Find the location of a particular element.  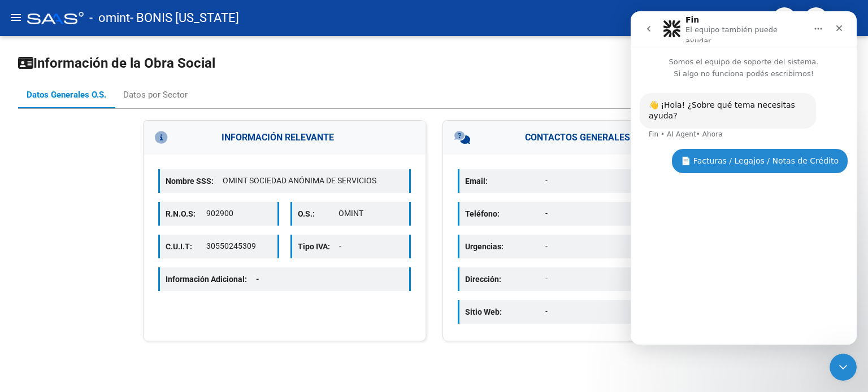

div: 👋 ¡Hola! ¿Sobre qué tema necesitas ayuda? is located at coordinates (97, 100).